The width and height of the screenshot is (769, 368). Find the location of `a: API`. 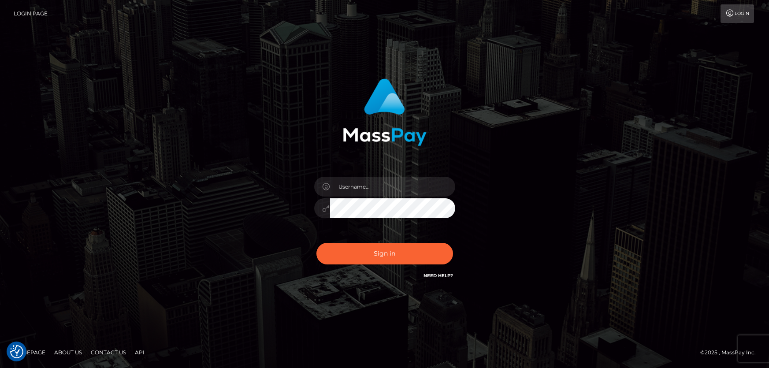

a: API is located at coordinates (140, 352).